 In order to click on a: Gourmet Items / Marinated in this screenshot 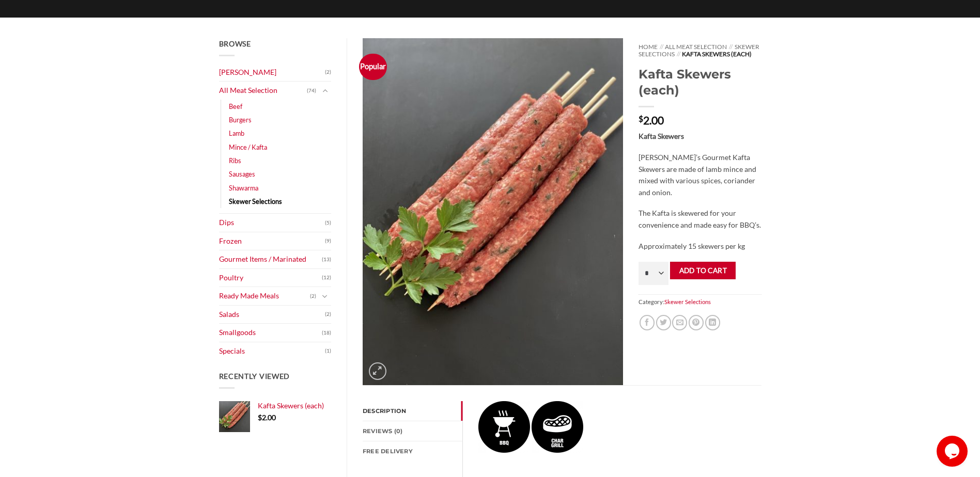, I will do `click(271, 259)`.